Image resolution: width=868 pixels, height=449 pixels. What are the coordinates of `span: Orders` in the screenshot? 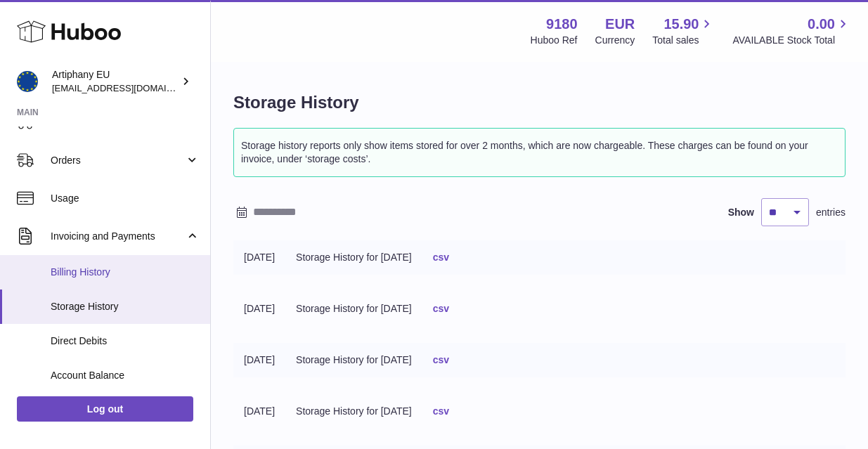 It's located at (117, 161).